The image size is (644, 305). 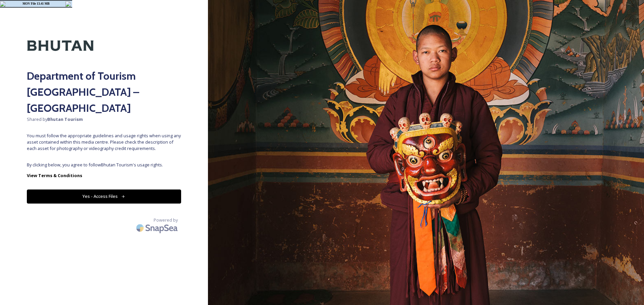 What do you see at coordinates (104, 119) in the screenshot?
I see `span: Shared by` at bounding box center [104, 119].